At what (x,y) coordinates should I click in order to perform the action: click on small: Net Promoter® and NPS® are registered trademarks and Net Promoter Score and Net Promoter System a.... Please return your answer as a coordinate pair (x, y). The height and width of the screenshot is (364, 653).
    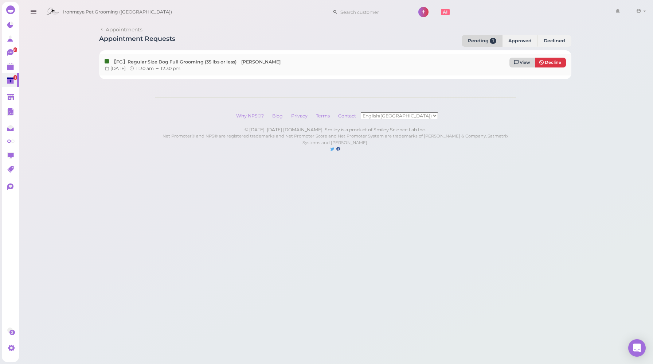
    Looking at the image, I should click on (335, 139).